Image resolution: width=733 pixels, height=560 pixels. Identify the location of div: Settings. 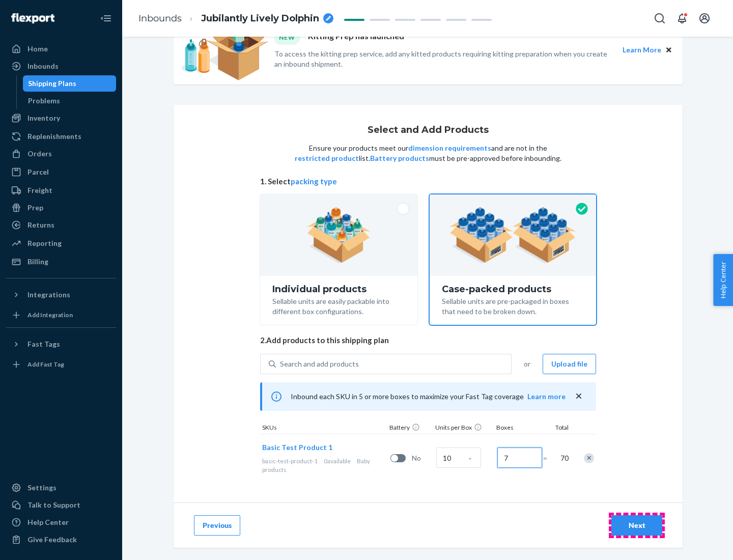
(42, 488).